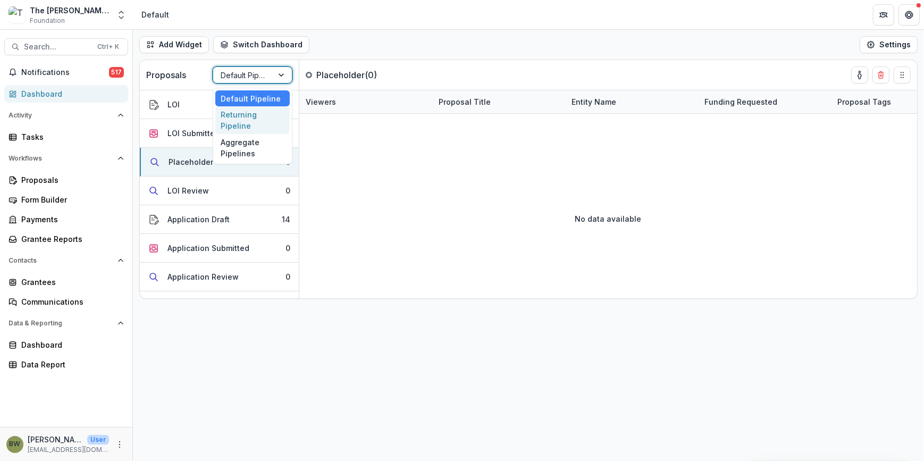 The width and height of the screenshot is (924, 461). What do you see at coordinates (902, 75) in the screenshot?
I see `button: Drag` at bounding box center [902, 75].